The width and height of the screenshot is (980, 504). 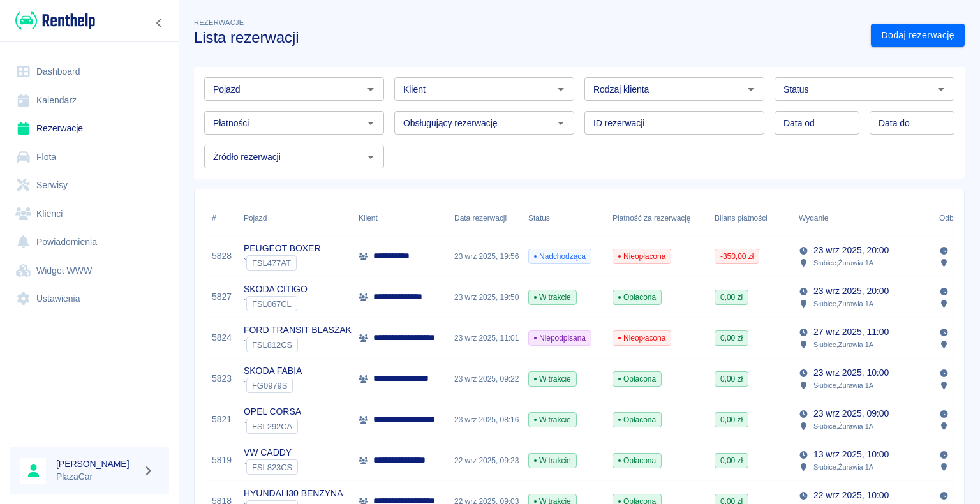 What do you see at coordinates (485, 419) in the screenshot?
I see `div: 23 wrz 2025, 08:16` at bounding box center [485, 419].